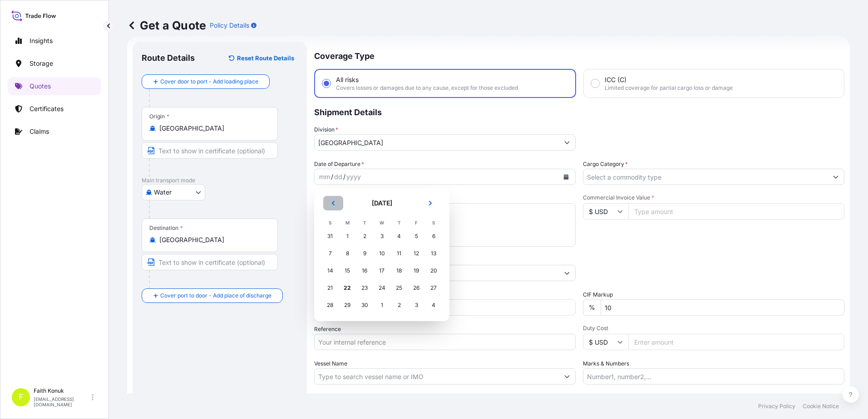 This screenshot has height=419, width=868. What do you see at coordinates (330, 271) in the screenshot?
I see `div: Sunday, September 14, 2025` at bounding box center [330, 271].